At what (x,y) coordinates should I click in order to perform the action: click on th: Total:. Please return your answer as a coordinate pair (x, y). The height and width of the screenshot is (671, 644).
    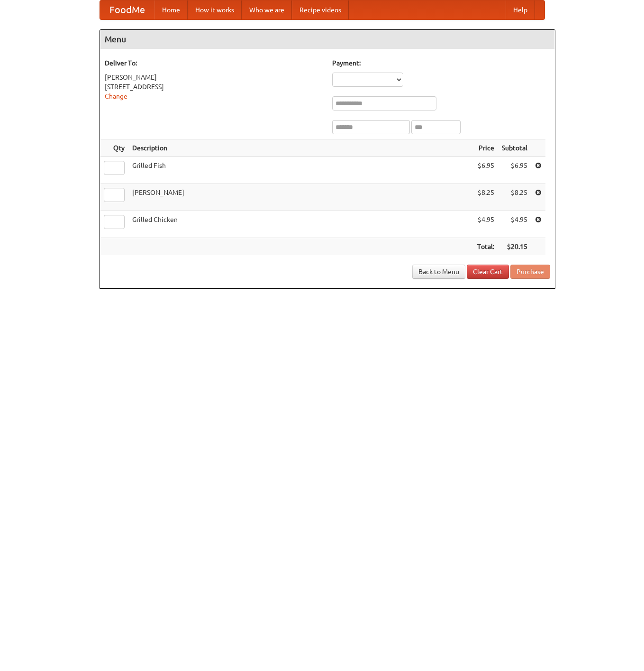
    Looking at the image, I should click on (486, 246).